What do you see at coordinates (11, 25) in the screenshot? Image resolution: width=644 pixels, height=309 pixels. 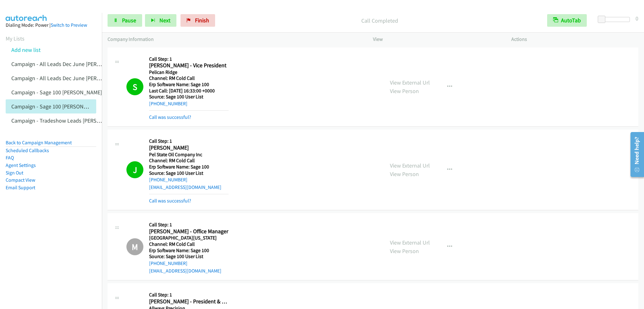 I see `div: Open Resource Center` at bounding box center [11, 25].